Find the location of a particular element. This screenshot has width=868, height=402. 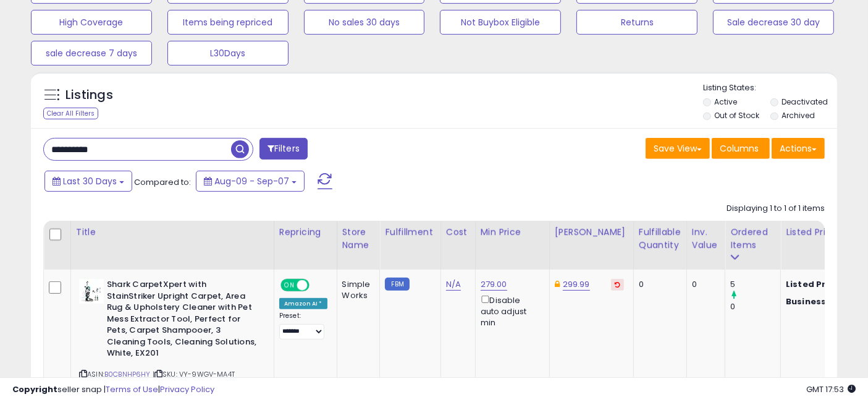

span: ON is located at coordinates (289, 285).